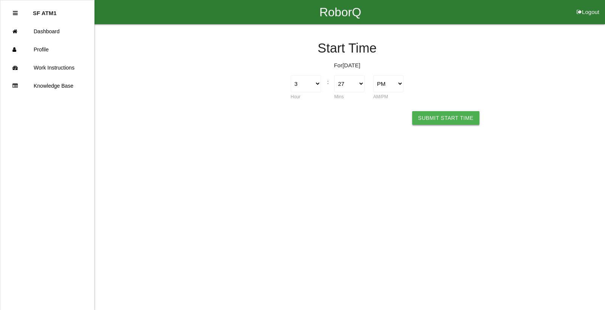  What do you see at coordinates (47, 50) in the screenshot?
I see `a: Profile` at bounding box center [47, 50].